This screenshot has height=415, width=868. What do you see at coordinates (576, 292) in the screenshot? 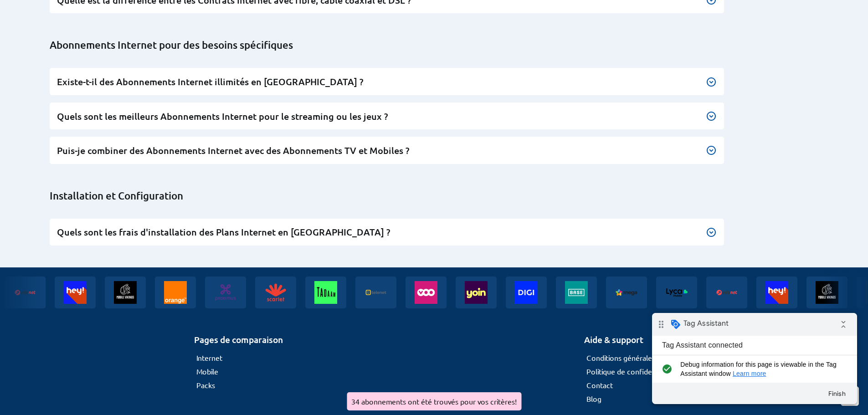
I see `img: Base banner logo` at bounding box center [576, 292].